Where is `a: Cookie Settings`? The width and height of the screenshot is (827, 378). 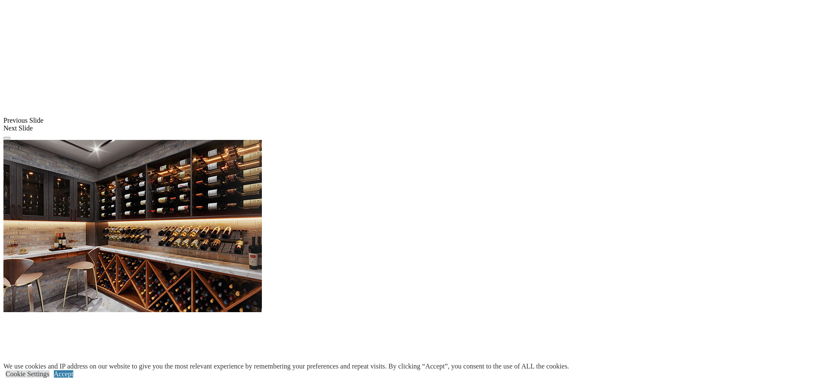
a: Cookie Settings is located at coordinates (28, 374).